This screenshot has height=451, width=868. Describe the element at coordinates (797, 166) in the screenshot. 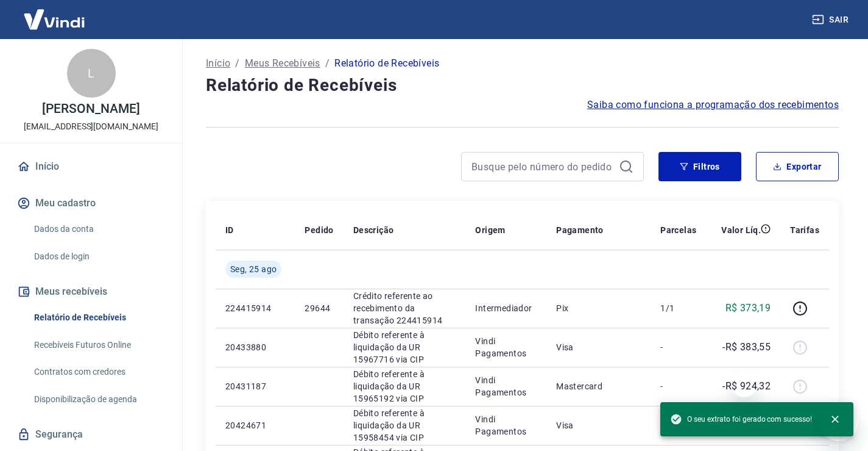

I see `button: Exportar` at that location.